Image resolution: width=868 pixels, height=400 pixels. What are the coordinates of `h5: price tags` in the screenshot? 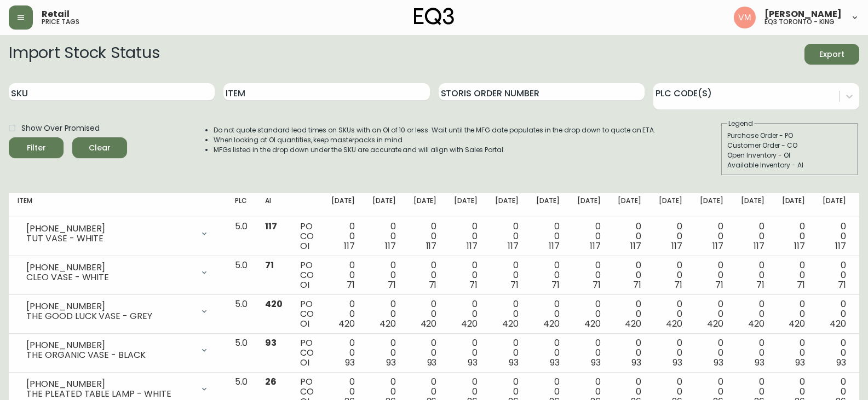 It's located at (60, 22).